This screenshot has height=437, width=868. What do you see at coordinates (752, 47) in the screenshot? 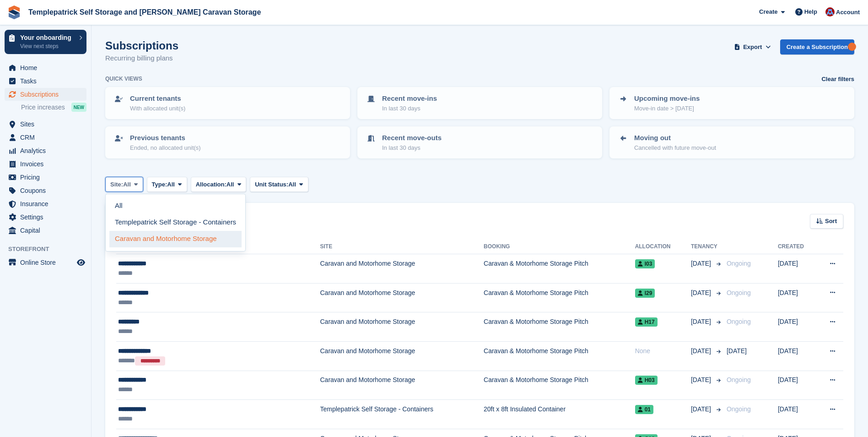
I see `span: Export` at bounding box center [752, 47].